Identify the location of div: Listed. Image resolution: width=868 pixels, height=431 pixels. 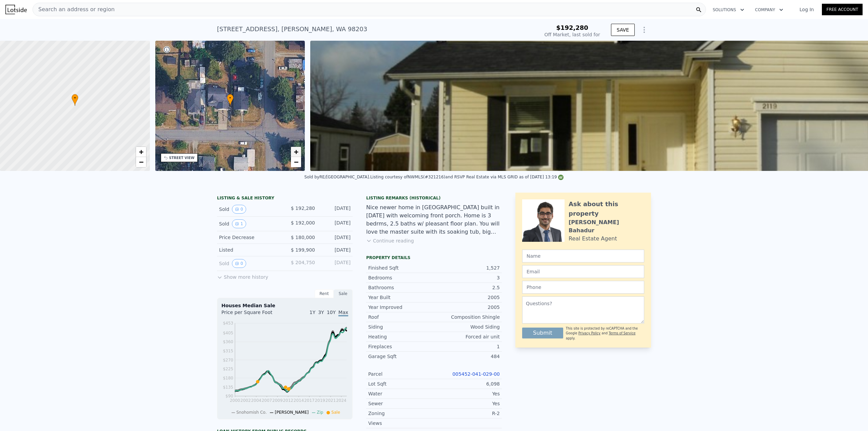
(249, 250).